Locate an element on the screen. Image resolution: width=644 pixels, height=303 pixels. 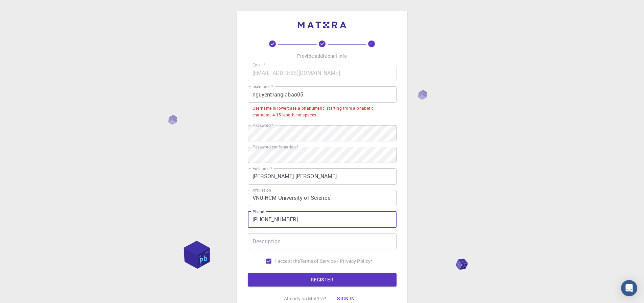
p: Provide additional info is located at coordinates (322, 56).